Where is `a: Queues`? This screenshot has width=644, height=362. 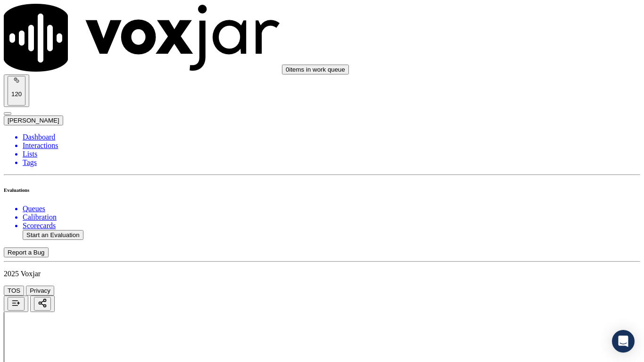
a: Queues is located at coordinates (331, 209).